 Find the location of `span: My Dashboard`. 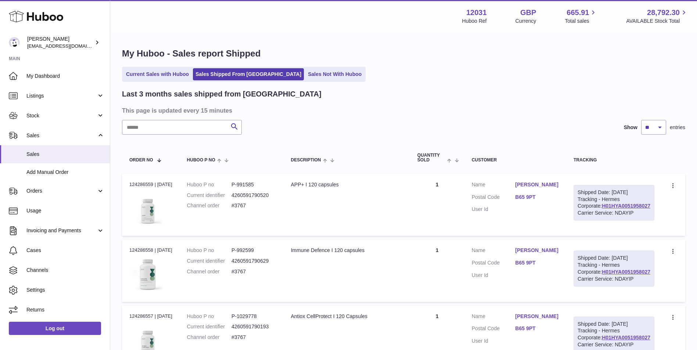

span: My Dashboard is located at coordinates (65, 76).